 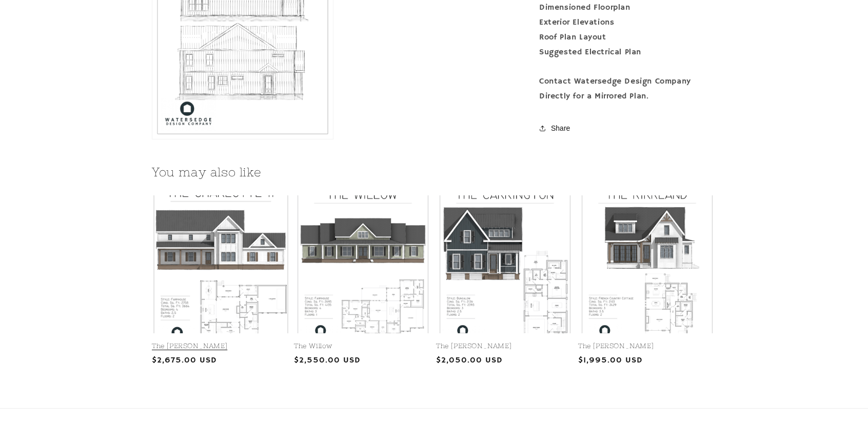 What do you see at coordinates (434, 172) in the screenshot?
I see `h2: You may also like` at bounding box center [434, 172].